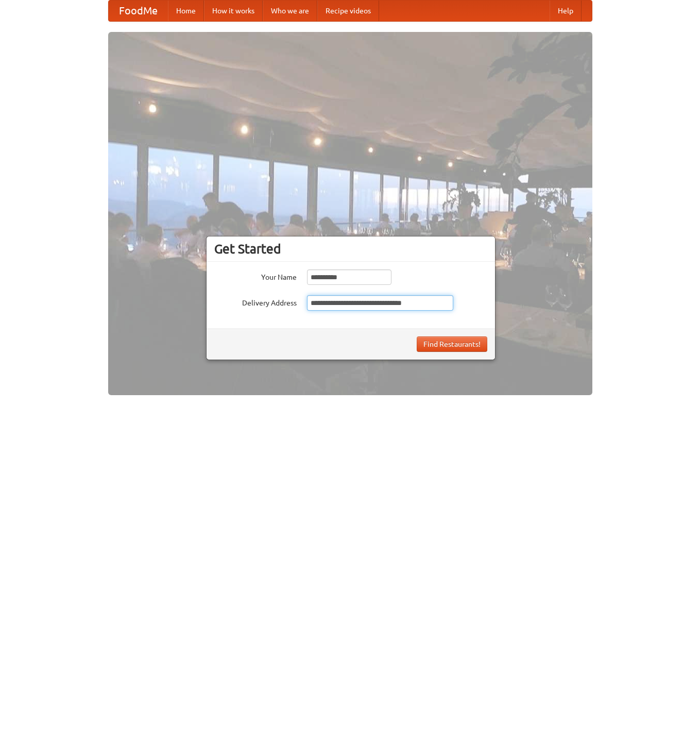 This screenshot has height=729, width=700. I want to click on a: How it works, so click(234, 11).